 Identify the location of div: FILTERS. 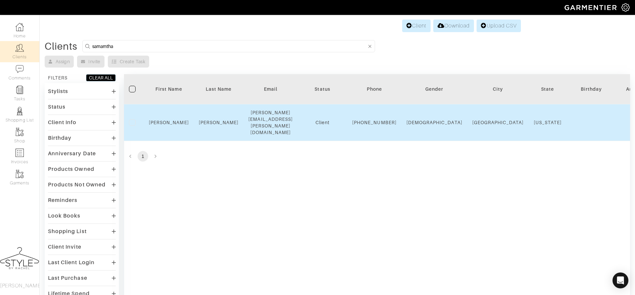
(58, 78).